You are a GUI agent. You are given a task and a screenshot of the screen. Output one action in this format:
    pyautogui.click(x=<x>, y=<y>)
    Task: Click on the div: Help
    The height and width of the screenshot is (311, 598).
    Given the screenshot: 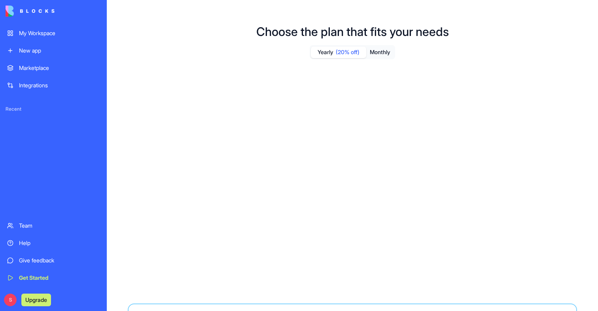 What is the action you would take?
    pyautogui.click(x=59, y=243)
    